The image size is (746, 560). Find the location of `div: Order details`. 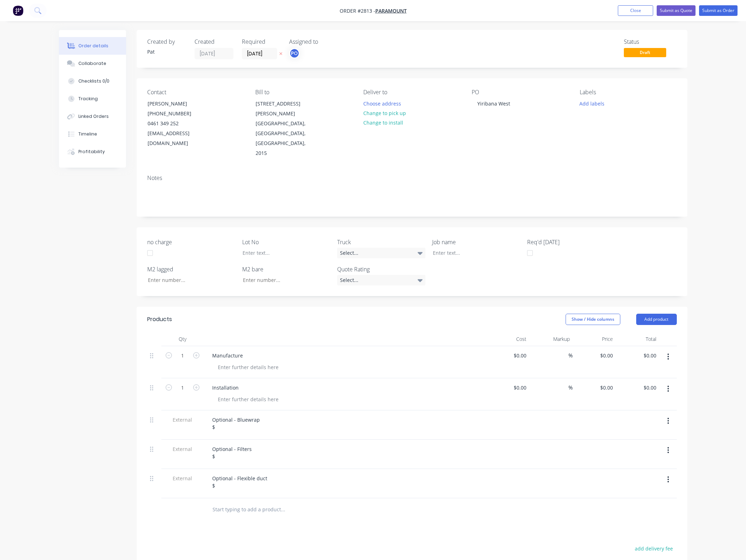

div: Order details is located at coordinates (93, 46).